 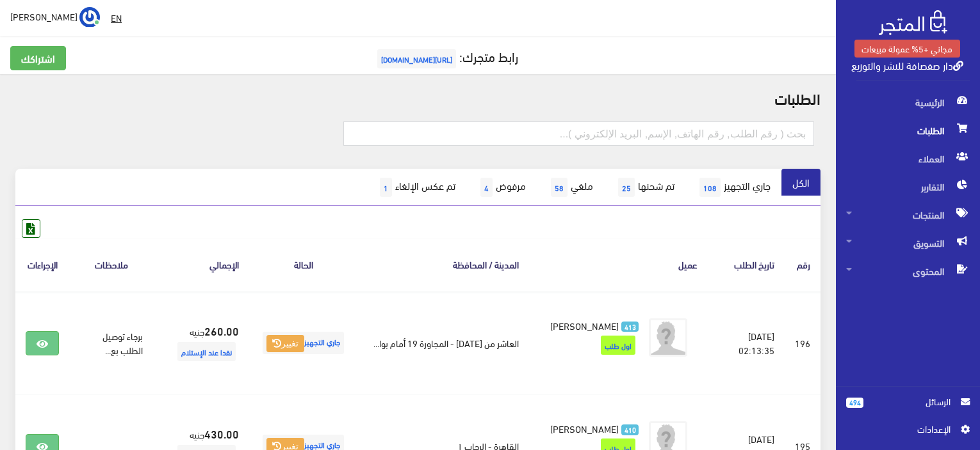 I want to click on a: اشتراكك, so click(x=38, y=59).